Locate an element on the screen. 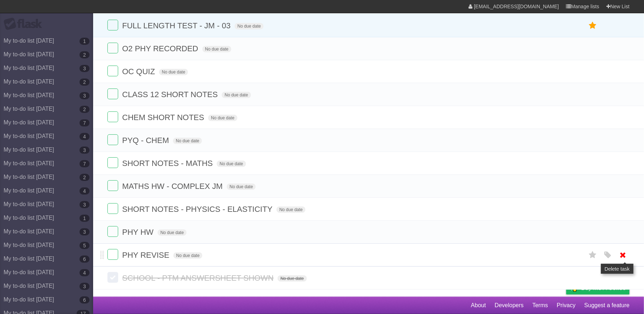 This screenshot has height=314, width=644. span: SHORT NOTES - PHYSICS - ELASTICITY is located at coordinates (198, 209).